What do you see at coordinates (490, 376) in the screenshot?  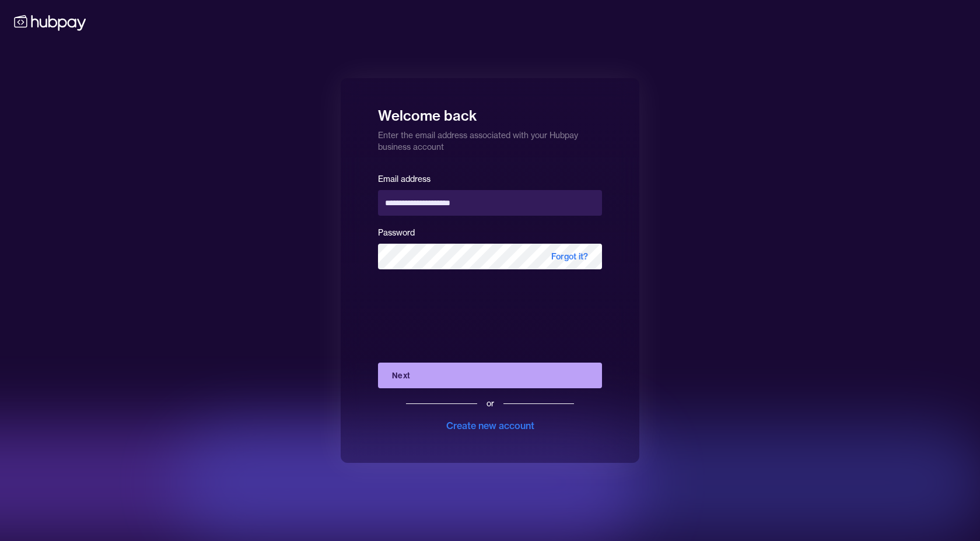 I see `button: Next` at bounding box center [490, 376].